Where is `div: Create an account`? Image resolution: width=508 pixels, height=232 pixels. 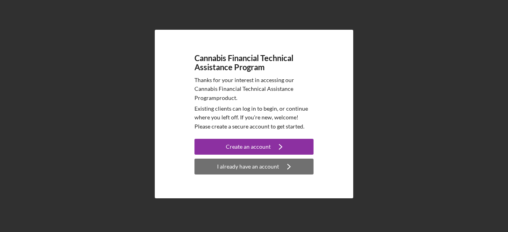 div: Create an account is located at coordinates (248, 147).